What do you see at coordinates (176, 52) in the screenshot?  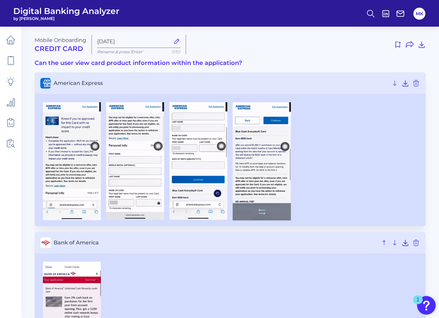 I see `span: 11/50` at bounding box center [176, 52].